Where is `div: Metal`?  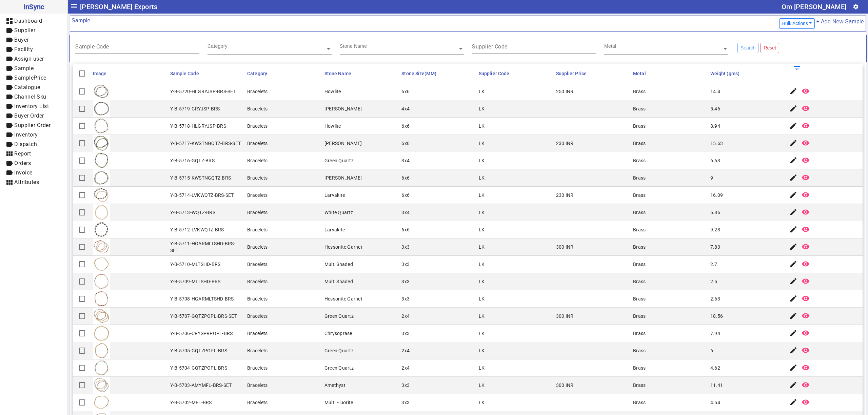
div: Metal is located at coordinates (610, 46).